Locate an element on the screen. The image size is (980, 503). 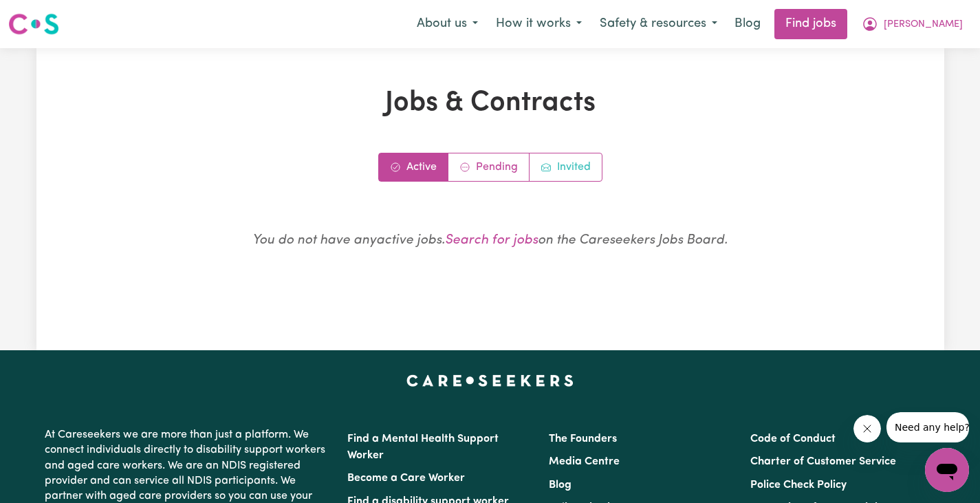
button: How it works is located at coordinates (539, 24).